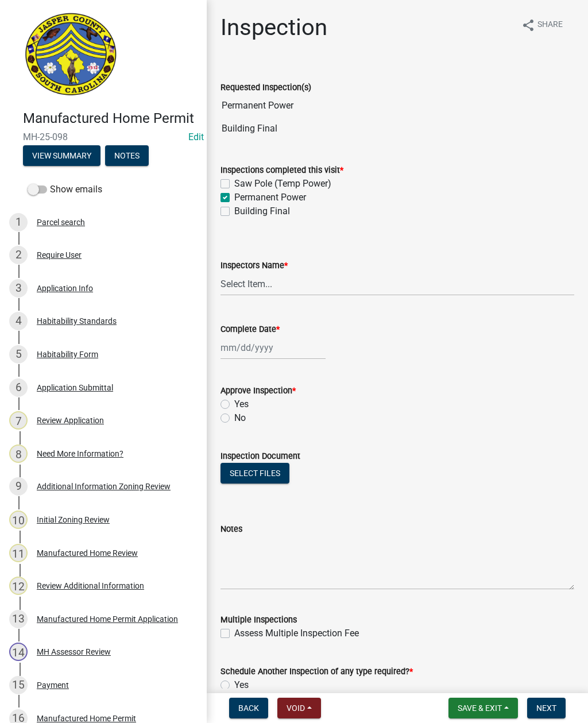  Describe the element at coordinates (103, 137) in the screenshot. I see `span: MH-25-098` at that location.